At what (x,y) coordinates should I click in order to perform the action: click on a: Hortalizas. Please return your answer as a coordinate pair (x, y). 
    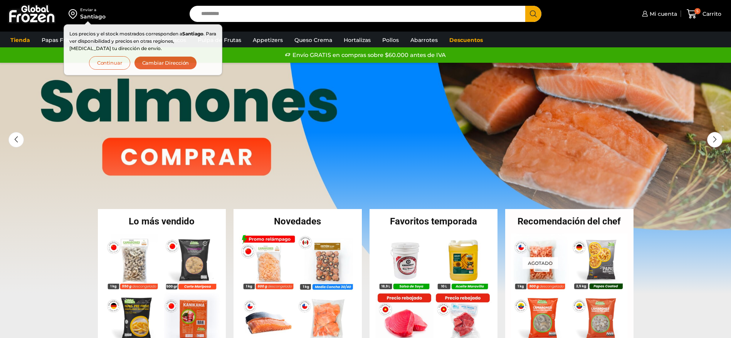
    Looking at the image, I should click on (357, 40).